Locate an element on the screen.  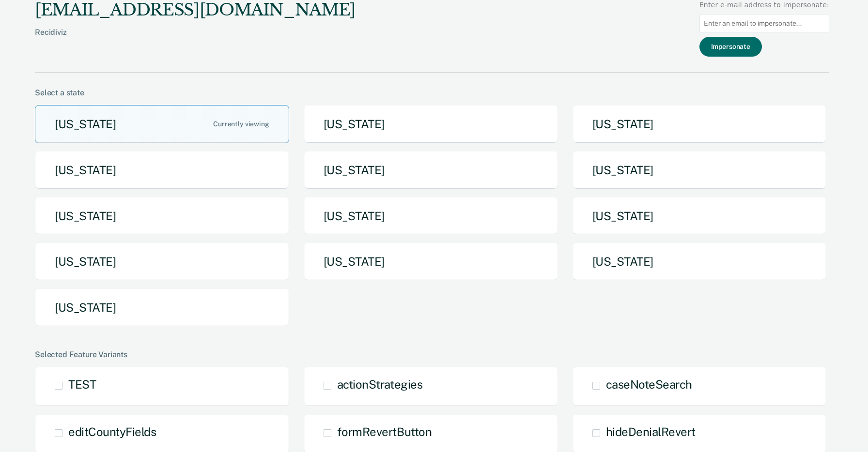
span: editCountyFields is located at coordinates (112, 432).